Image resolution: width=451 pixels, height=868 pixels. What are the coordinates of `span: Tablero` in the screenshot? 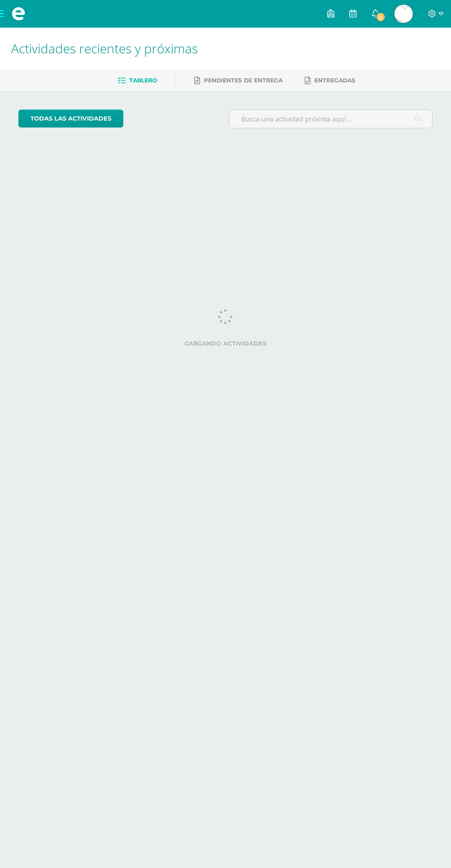 It's located at (143, 80).